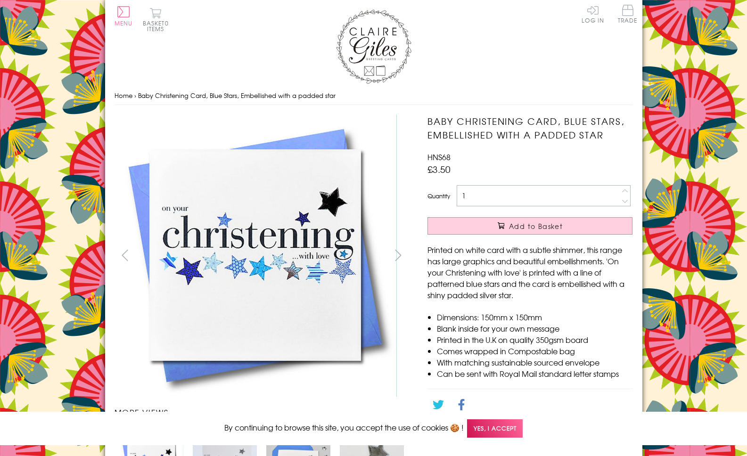 Image resolution: width=747 pixels, height=456 pixels. Describe the element at coordinates (534, 340) in the screenshot. I see `li: Printed in the U.K on quality 350gsm board` at that location.